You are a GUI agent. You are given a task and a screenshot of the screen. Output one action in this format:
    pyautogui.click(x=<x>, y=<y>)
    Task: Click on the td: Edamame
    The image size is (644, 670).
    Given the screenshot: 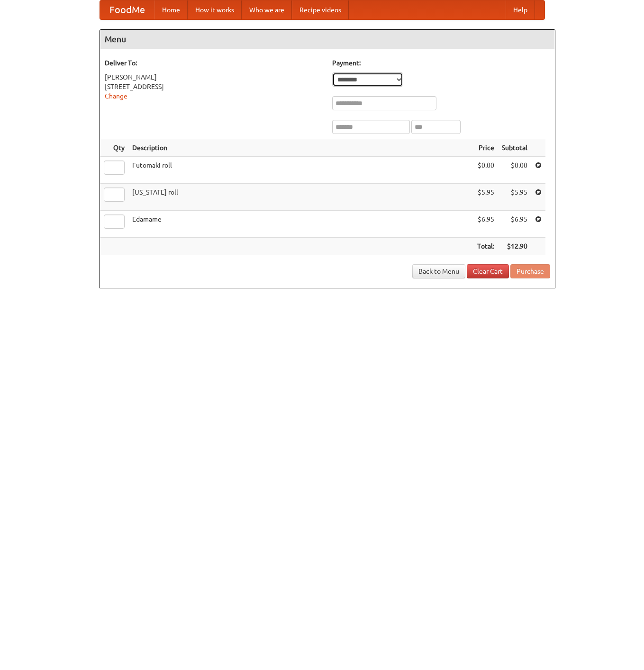 What is the action you would take?
    pyautogui.click(x=301, y=224)
    